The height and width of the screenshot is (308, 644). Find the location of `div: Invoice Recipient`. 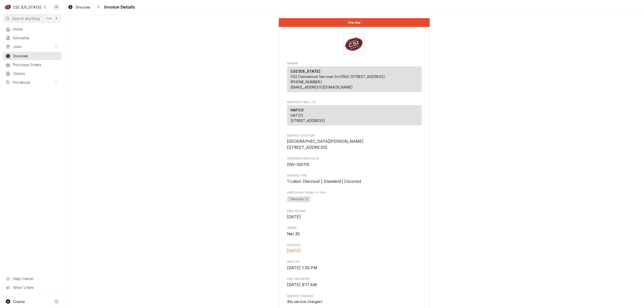

div: Invoice Recipient is located at coordinates (354, 114).